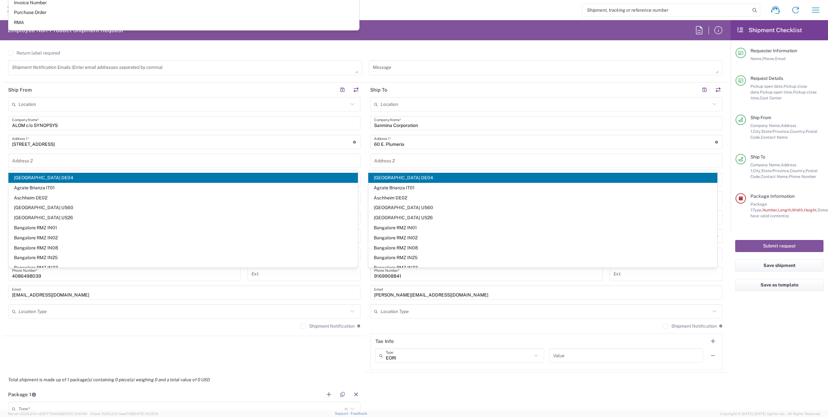  I want to click on h2: Tax Info, so click(385, 341).